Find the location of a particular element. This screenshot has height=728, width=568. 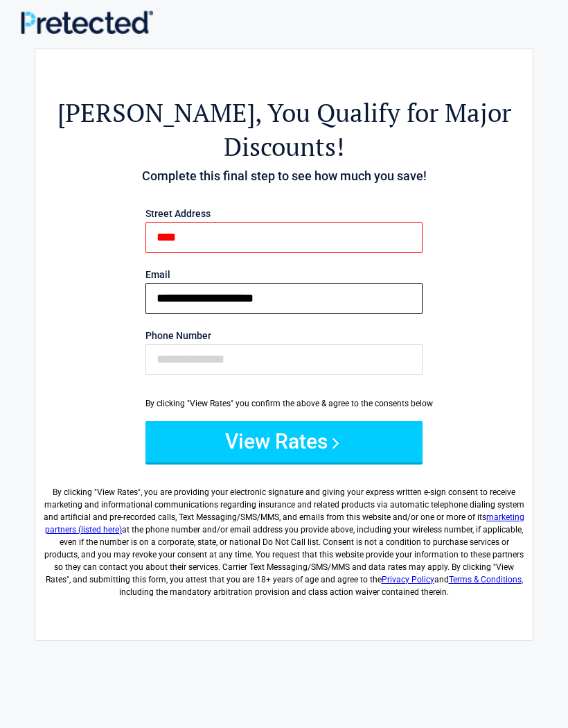

img: Main Logo is located at coordinates (87, 22).